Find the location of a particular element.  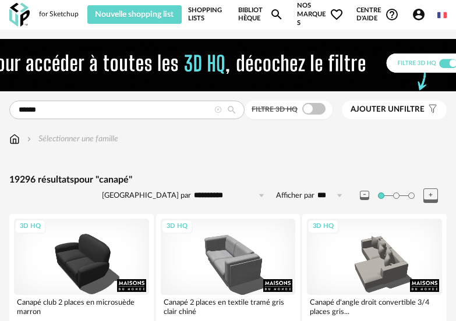

button: Ajouter unfiltre Filter icon is located at coordinates (394, 110).